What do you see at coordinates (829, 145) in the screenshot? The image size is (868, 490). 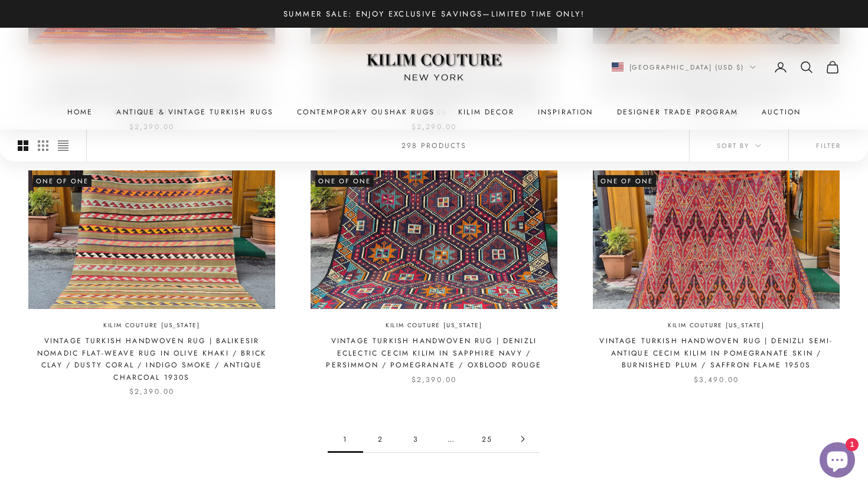 I see `button: Filter` at bounding box center [829, 145].